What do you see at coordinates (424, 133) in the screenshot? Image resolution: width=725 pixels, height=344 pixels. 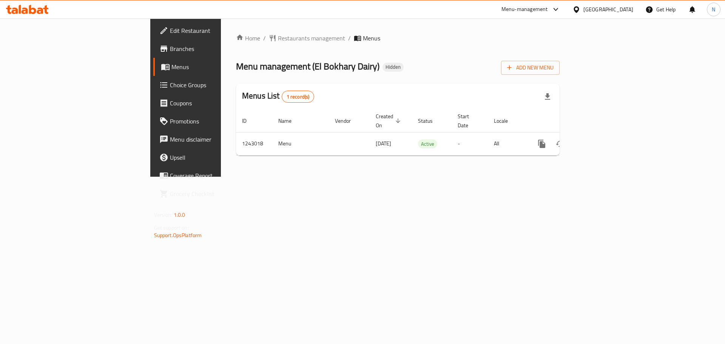 I see `table: enhanced table` at bounding box center [424, 133].